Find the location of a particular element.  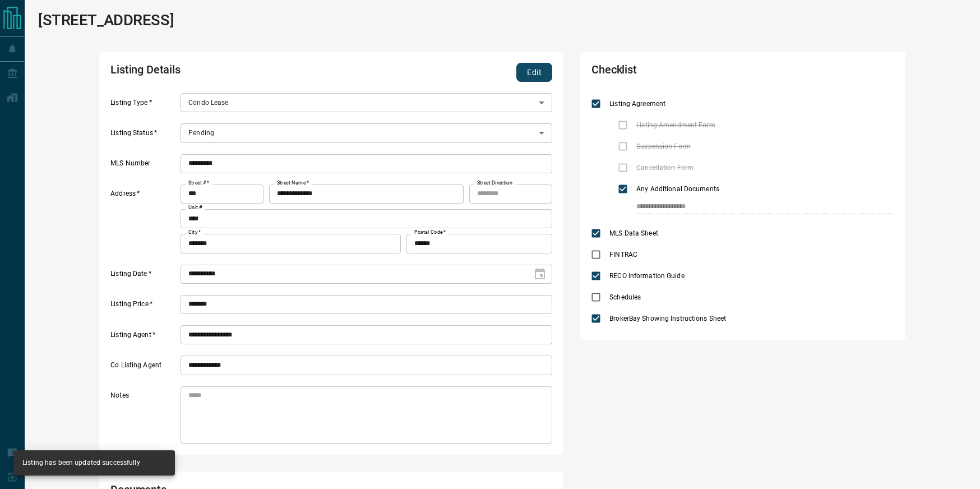

div: Pending is located at coordinates (366, 133).